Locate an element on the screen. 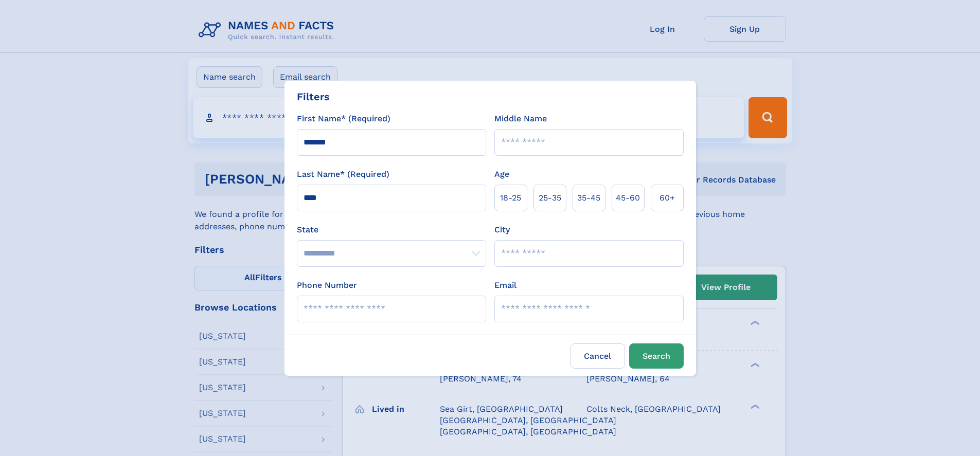 The height and width of the screenshot is (456, 980). button: Search is located at coordinates (656, 356).